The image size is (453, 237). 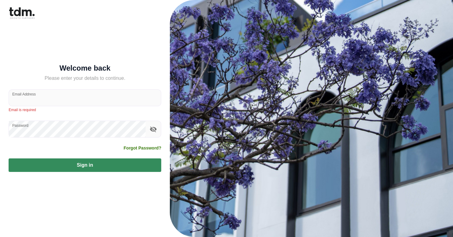 I want to click on h5: Welcome back, so click(x=85, y=68).